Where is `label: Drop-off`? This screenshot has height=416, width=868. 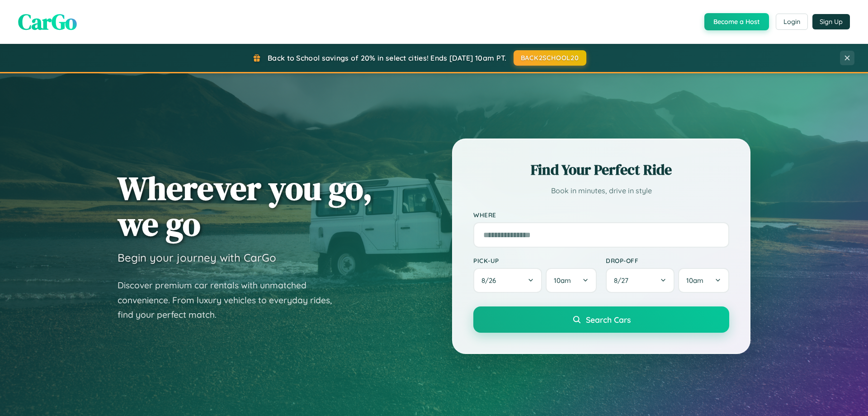 label: Drop-off is located at coordinates (667, 260).